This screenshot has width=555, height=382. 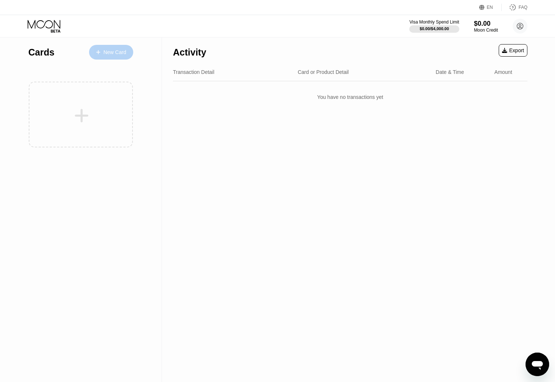 I want to click on div: EN, so click(x=490, y=7).